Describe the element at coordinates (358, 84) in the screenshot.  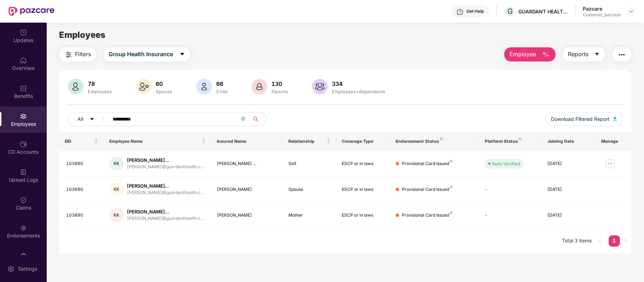
I see `div: 334` at that location.